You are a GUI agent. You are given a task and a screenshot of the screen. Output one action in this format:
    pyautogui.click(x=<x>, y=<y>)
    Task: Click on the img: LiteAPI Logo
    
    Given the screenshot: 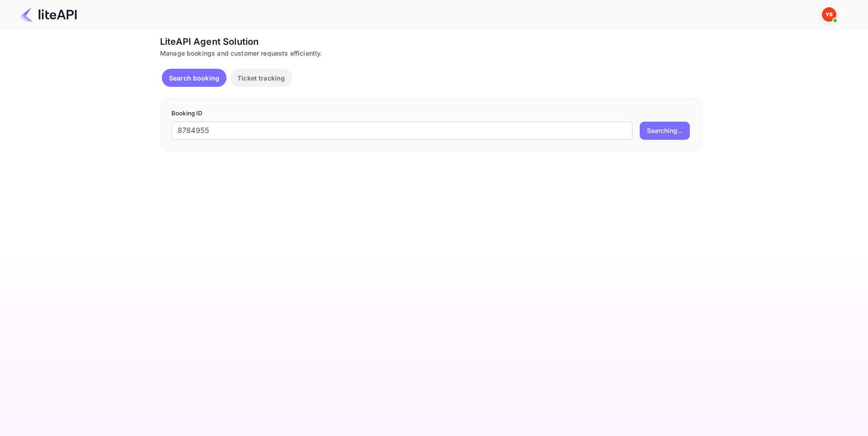 What is the action you would take?
    pyautogui.click(x=48, y=14)
    